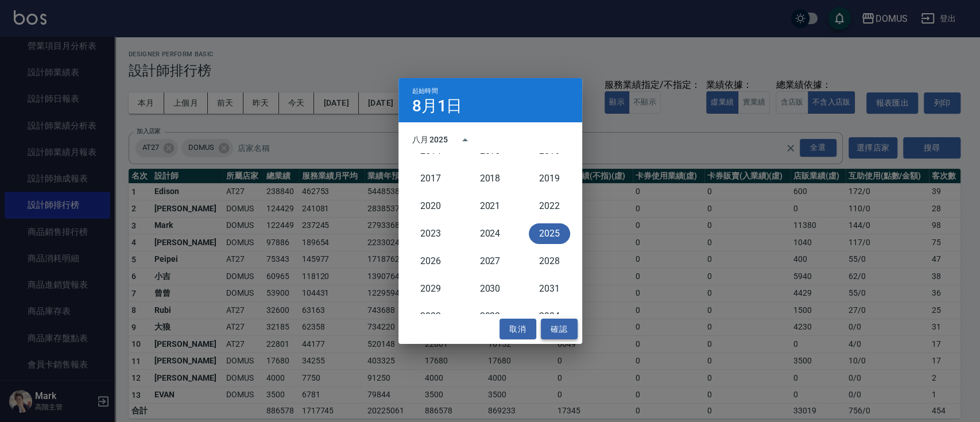 The image size is (980, 422). What do you see at coordinates (490, 289) in the screenshot?
I see `button: 2030` at bounding box center [490, 289].